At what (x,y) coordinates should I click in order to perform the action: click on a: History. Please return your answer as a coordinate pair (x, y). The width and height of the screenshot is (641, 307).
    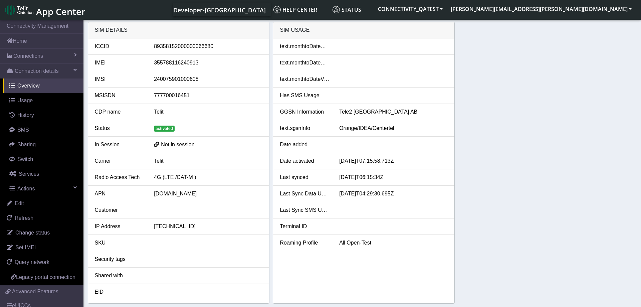
    Looking at the image, I should click on (43, 115).